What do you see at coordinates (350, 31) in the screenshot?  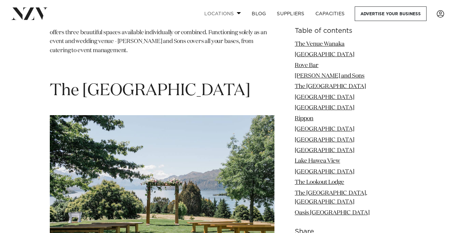 I see `h6: Table of contents` at bounding box center [350, 31].